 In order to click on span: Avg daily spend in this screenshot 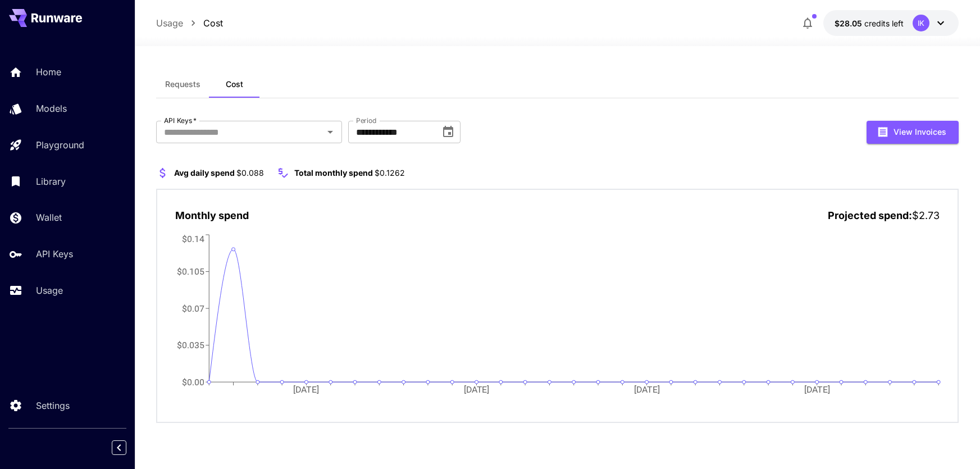, I will do `click(205, 173)`.